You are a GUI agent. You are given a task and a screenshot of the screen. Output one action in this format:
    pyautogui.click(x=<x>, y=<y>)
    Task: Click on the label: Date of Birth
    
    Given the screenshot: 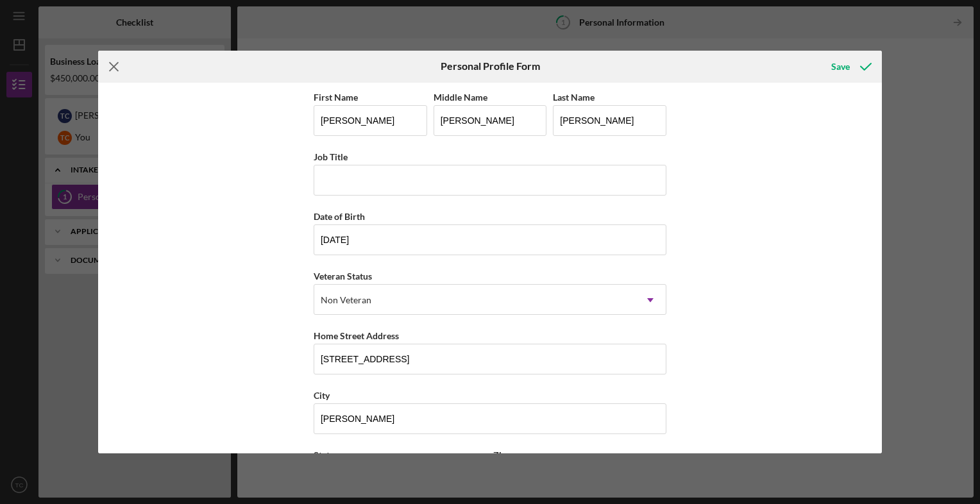 What is the action you would take?
    pyautogui.click(x=339, y=216)
    